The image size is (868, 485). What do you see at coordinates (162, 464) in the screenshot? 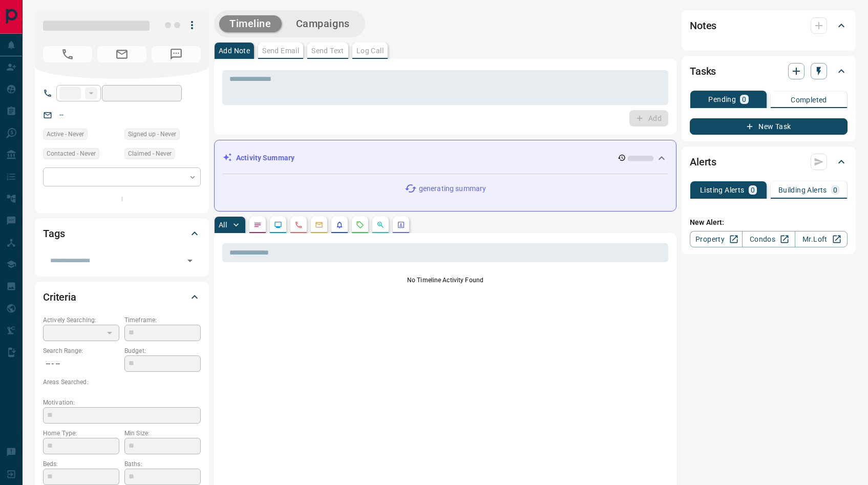
I see `p: Baths:` at bounding box center [162, 464].